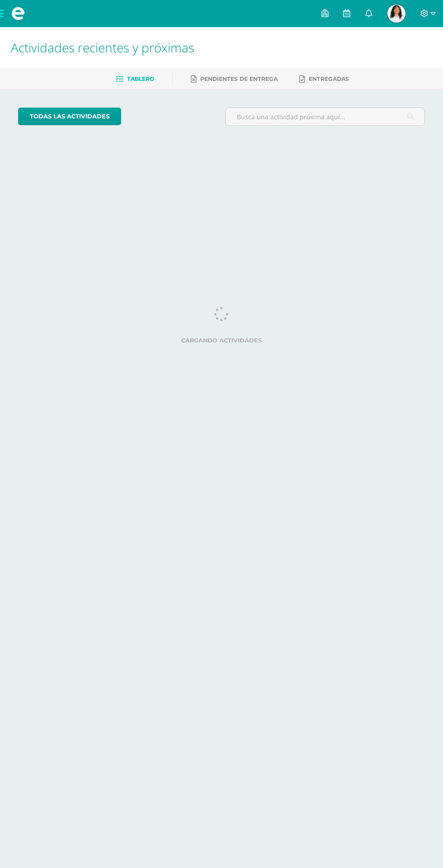 This screenshot has height=868, width=443. Describe the element at coordinates (234, 79) in the screenshot. I see `a: Pendientes de entrega` at that location.